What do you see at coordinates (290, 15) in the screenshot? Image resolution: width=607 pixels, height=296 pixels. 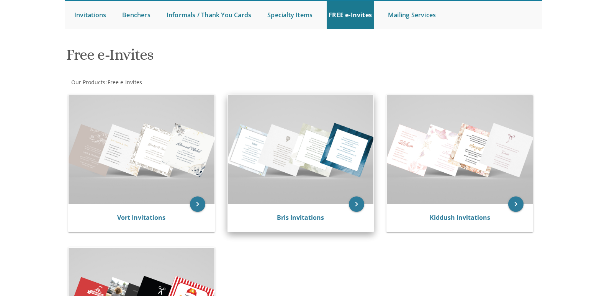 I see `a: Specialty Items` at bounding box center [290, 15].